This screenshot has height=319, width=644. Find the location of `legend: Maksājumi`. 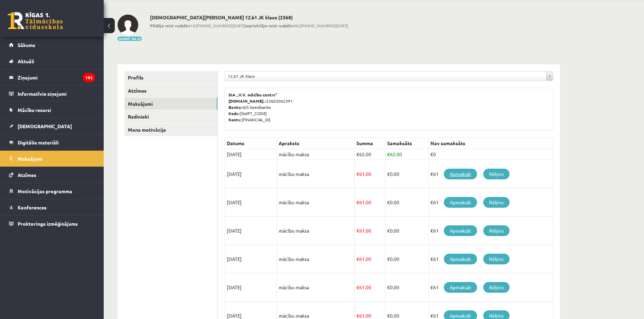

legend: Maksājumi is located at coordinates (57, 159).